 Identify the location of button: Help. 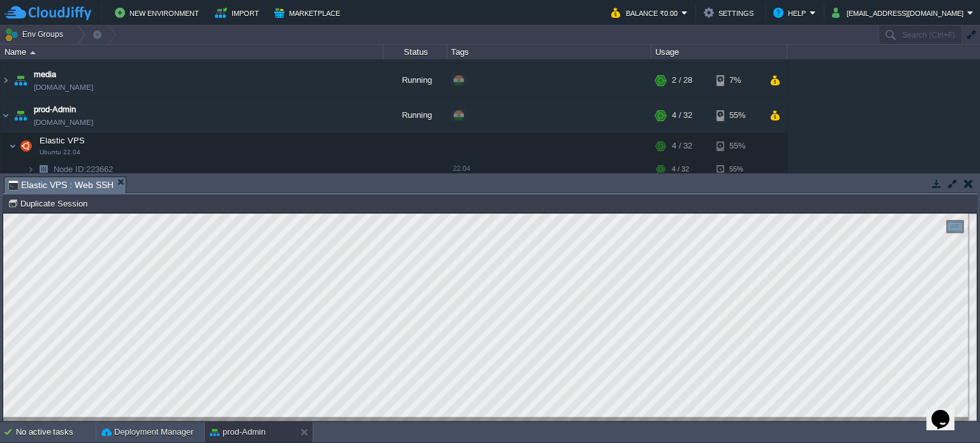
(791, 12).